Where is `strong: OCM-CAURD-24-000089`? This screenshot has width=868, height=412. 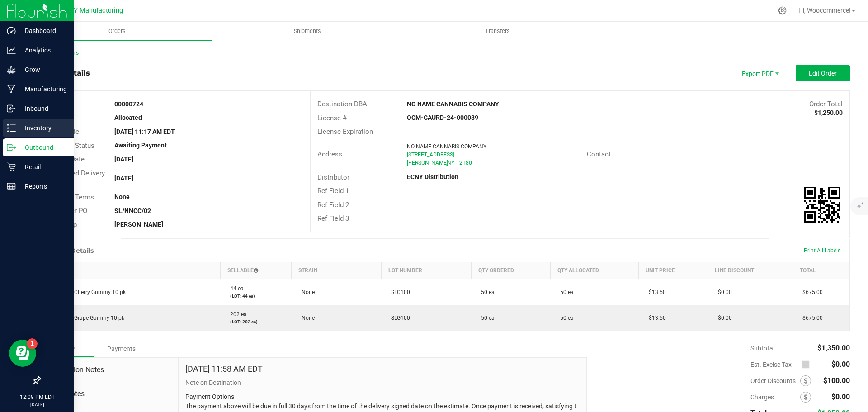 strong: OCM-CAURD-24-000089 is located at coordinates (443, 118).